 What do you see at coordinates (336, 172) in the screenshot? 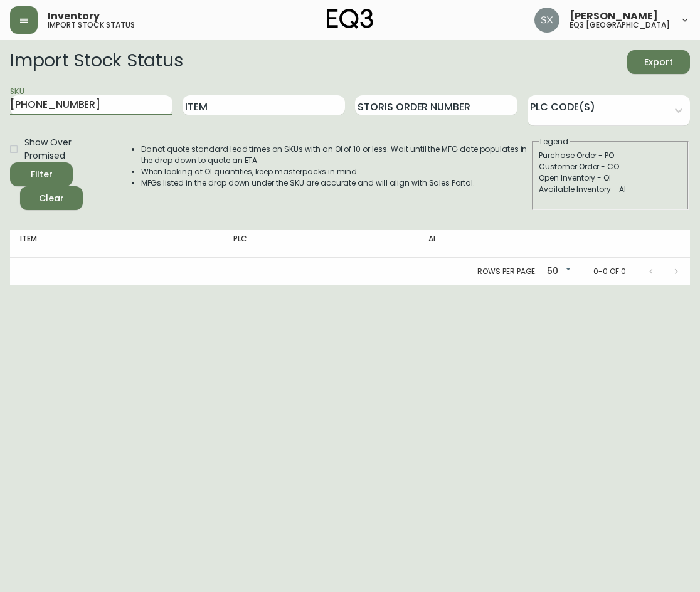
I see `li: When looking at OI quantities, keep masterpacks in mind.` at bounding box center [336, 172].